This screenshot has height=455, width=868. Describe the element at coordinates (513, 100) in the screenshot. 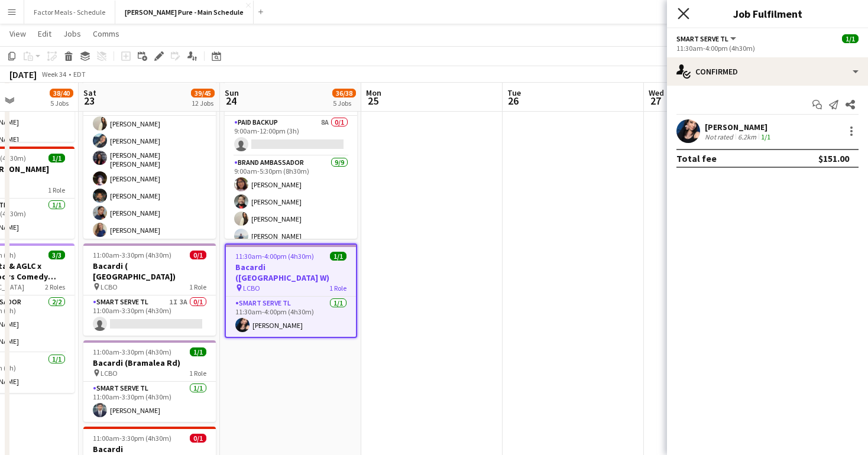

I see `span: 26` at that location.